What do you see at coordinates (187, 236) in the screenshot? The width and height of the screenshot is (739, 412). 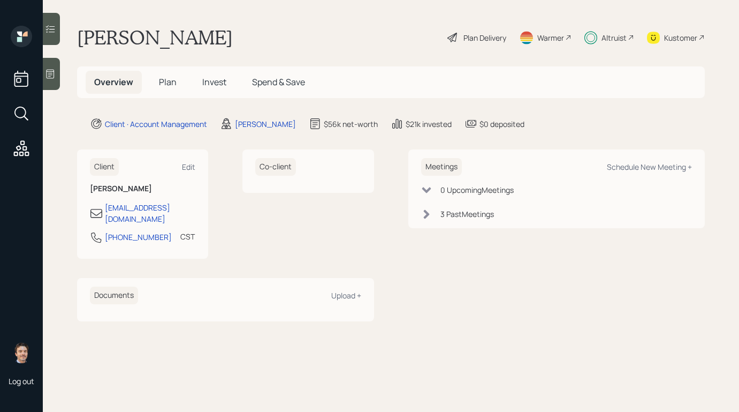 I see `div: CST` at bounding box center [187, 236].